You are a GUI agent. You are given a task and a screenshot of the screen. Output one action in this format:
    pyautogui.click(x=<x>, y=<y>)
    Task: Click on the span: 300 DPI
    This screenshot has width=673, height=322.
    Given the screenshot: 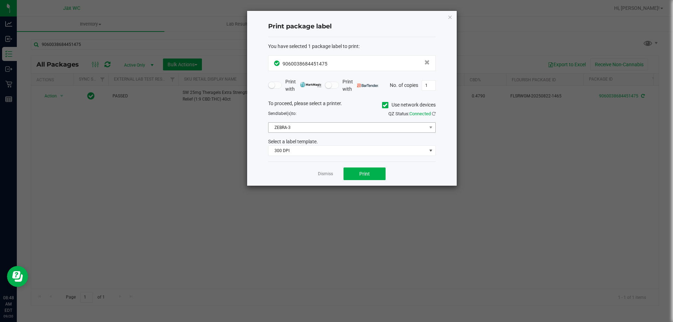 What is the action you would take?
    pyautogui.click(x=347, y=151)
    